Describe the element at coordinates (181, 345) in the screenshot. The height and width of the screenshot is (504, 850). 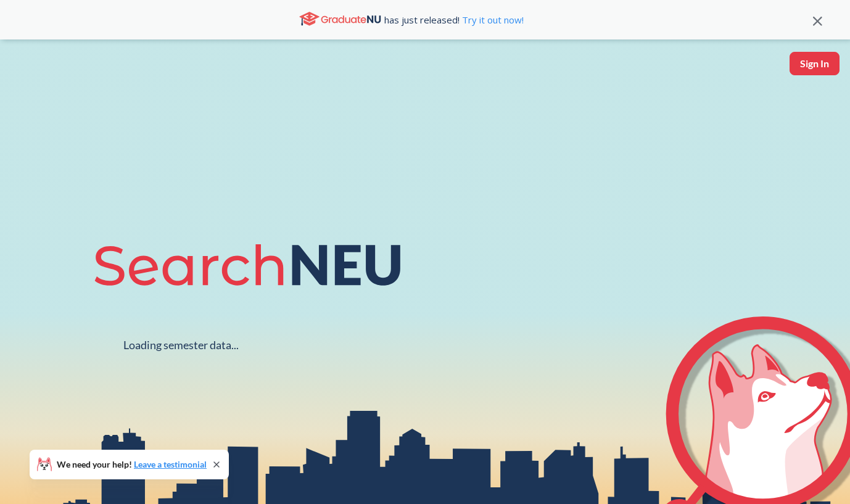
I see `div: Loading semester data...` at that location.